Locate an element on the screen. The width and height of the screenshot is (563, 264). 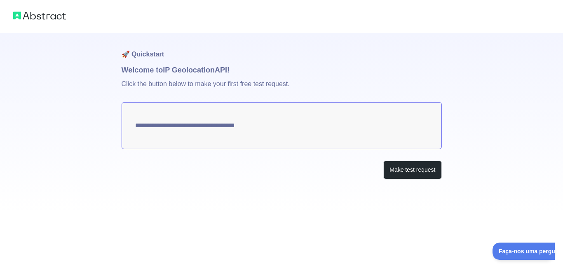
img: Logotipo abstrato is located at coordinates (40, 16).